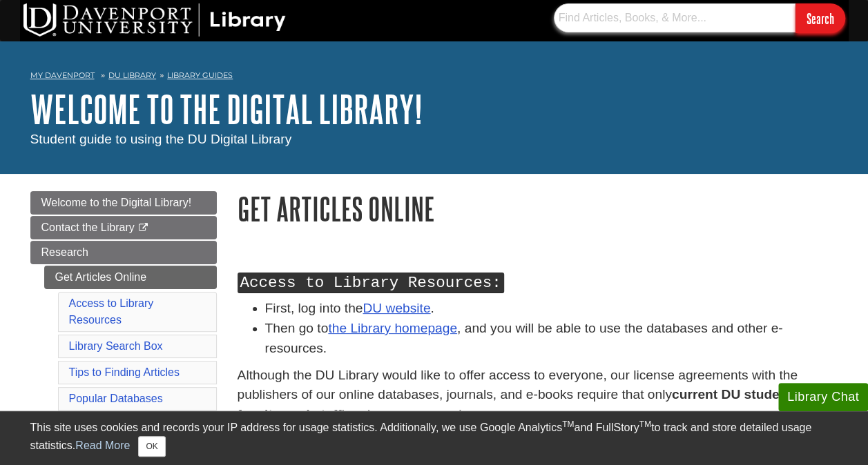 Image resolution: width=868 pixels, height=465 pixels. I want to click on h1: Get Articles Online, so click(538, 208).